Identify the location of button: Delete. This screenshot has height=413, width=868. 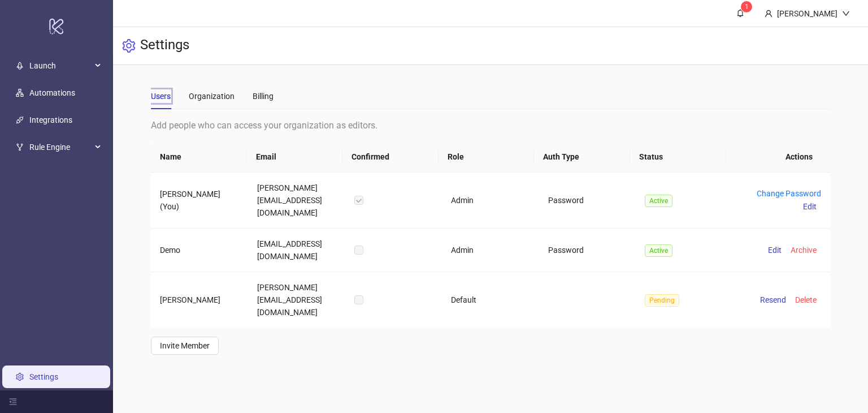
(806, 299).